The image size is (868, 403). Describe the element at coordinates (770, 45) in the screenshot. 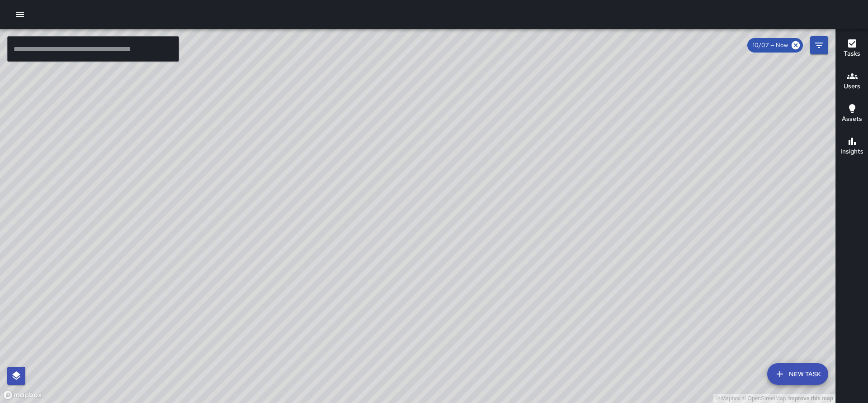

I see `span: 10/07 — Now` at that location.